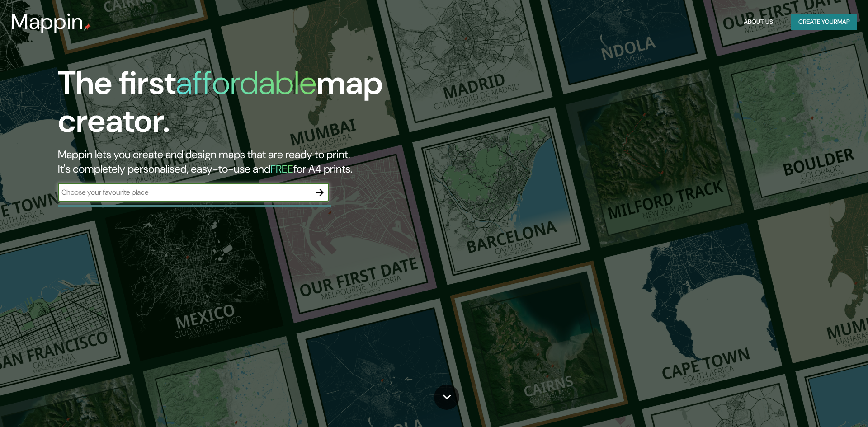  Describe the element at coordinates (282, 168) in the screenshot. I see `h5: FREE` at that location.